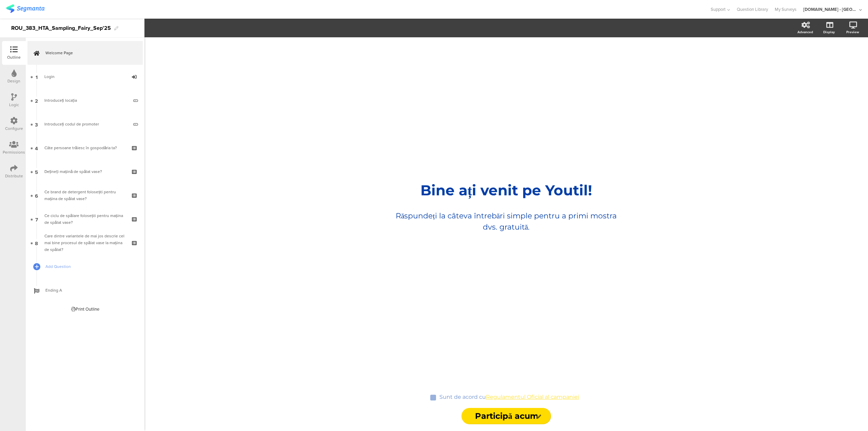 The image size is (868, 431). I want to click on div: ROU_383_HTA_Sampling_Fairy_Sep'25, so click(61, 29).